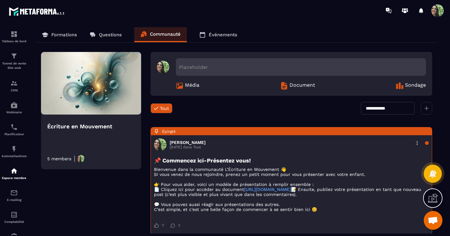  I want to click on div: Ouvrir le chat, so click(434, 221).